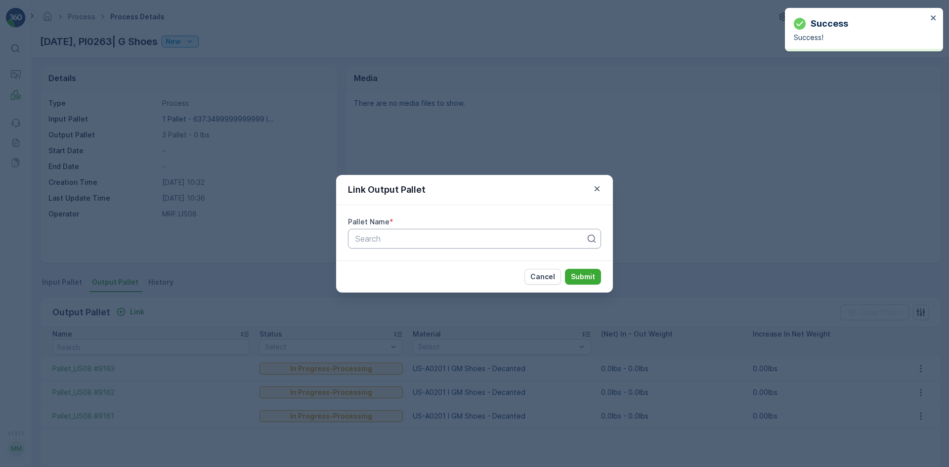 This screenshot has width=949, height=467. I want to click on p: Submit, so click(583, 277).